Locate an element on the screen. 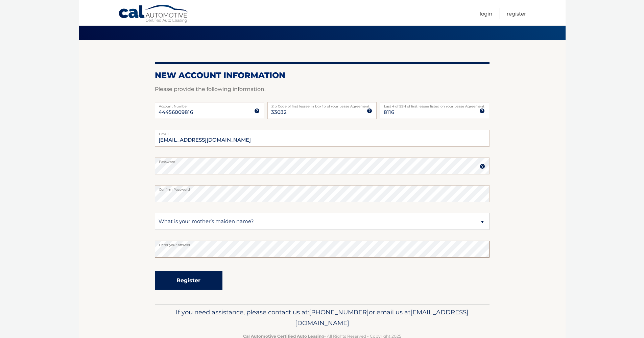 The image size is (644, 338). label: Zip Code of first lessee in box 1b of your Lease Agreement is located at coordinates (322, 105).